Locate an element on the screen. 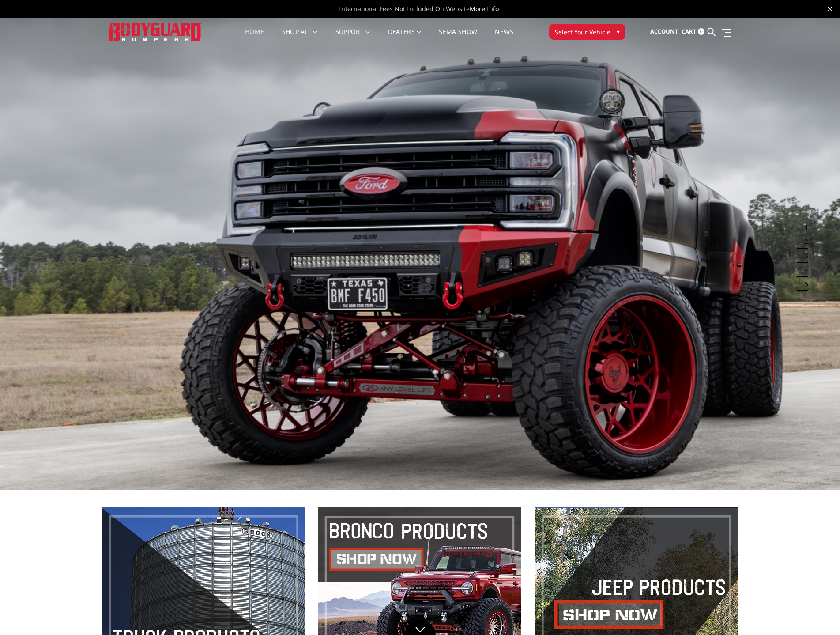 The image size is (840, 635). a: News is located at coordinates (504, 37).